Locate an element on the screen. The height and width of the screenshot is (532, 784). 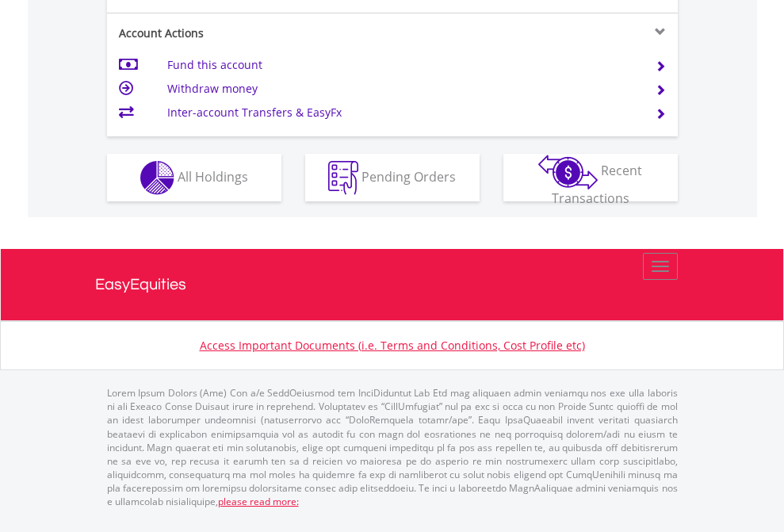
span: Pending Orders is located at coordinates (408, 176).